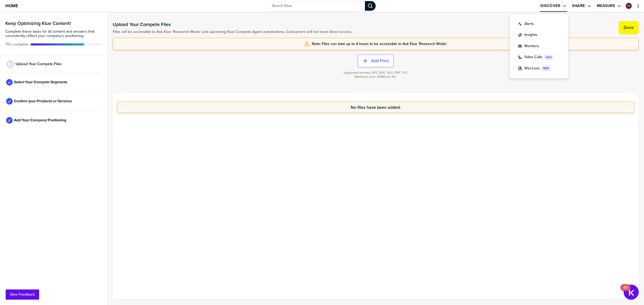  I want to click on button: Give Feedback, so click(22, 294).